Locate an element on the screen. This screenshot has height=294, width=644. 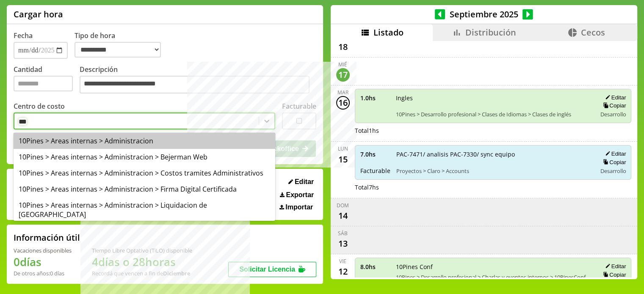
label: Cantidad is located at coordinates (47, 80).